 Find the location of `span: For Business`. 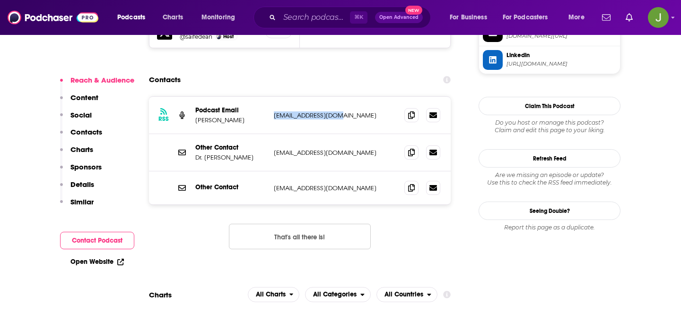

span: For Business is located at coordinates (468, 17).